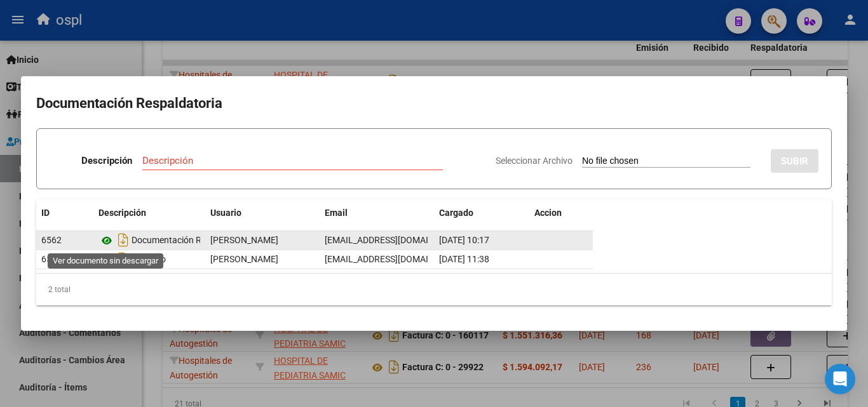 The height and width of the screenshot is (407, 868). What do you see at coordinates (456, 213) in the screenshot?
I see `span: Cargado` at bounding box center [456, 213].